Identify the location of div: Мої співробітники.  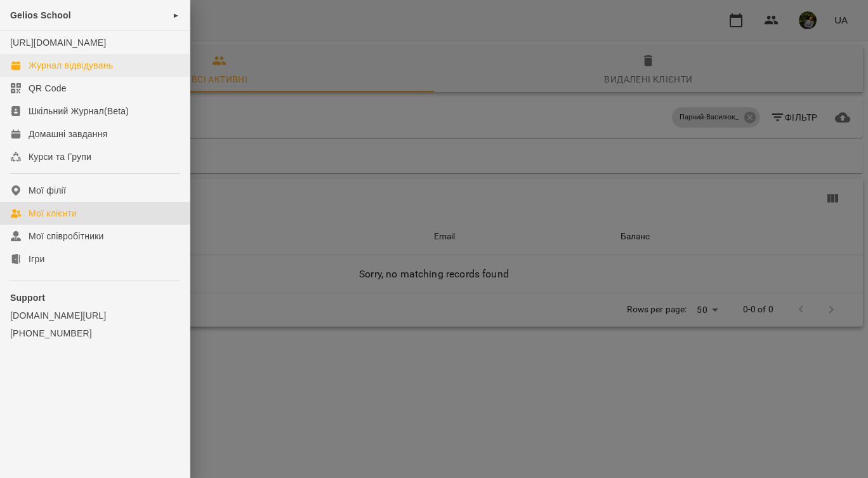
(66, 236).